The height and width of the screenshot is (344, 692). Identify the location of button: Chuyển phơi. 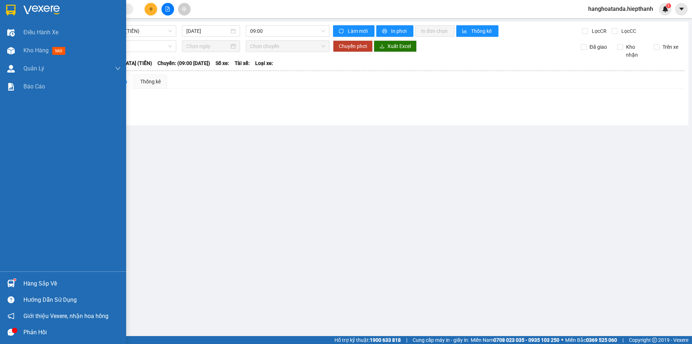
(353, 46).